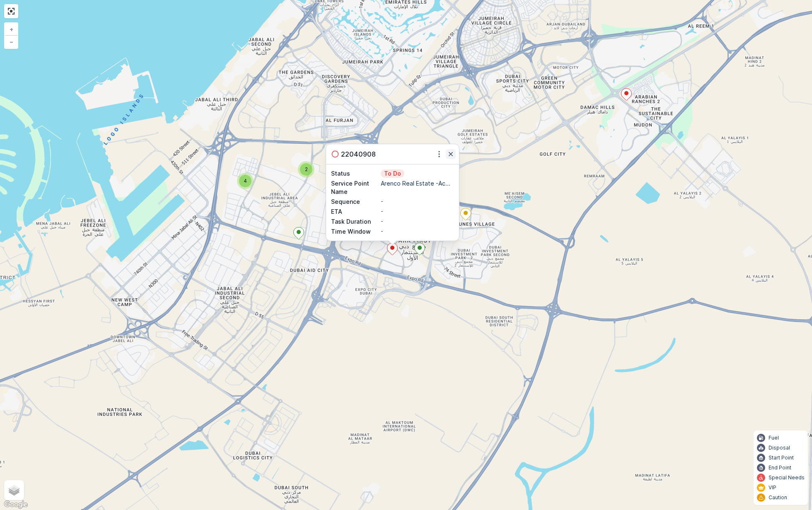  I want to click on p: 22040908, so click(358, 154).